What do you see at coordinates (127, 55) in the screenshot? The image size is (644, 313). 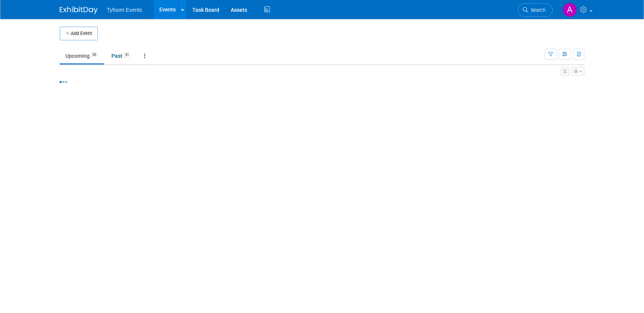 I see `span: 31` at bounding box center [127, 55].